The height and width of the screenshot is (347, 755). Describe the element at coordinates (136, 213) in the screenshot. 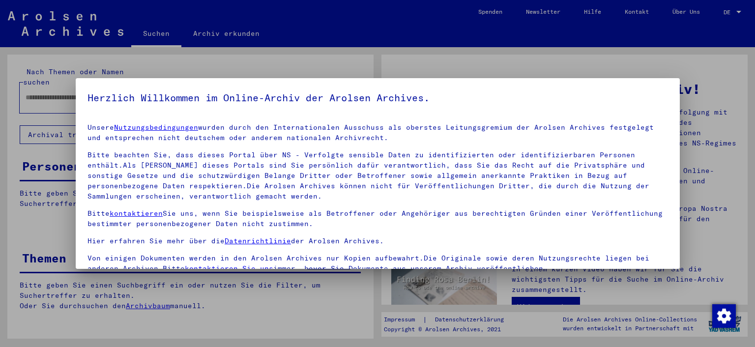

I see `a: kontaktieren` at that location.